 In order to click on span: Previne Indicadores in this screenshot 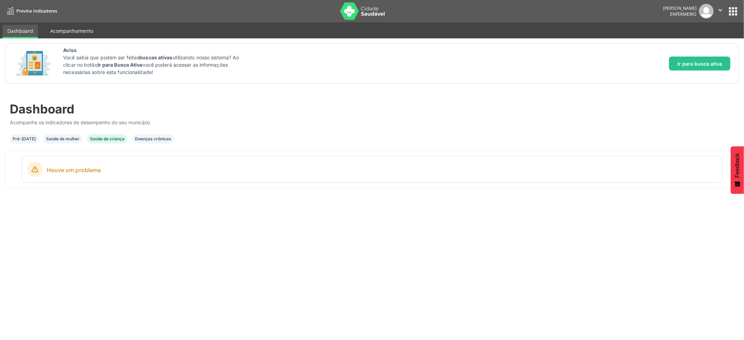, I will do `click(37, 11)`.